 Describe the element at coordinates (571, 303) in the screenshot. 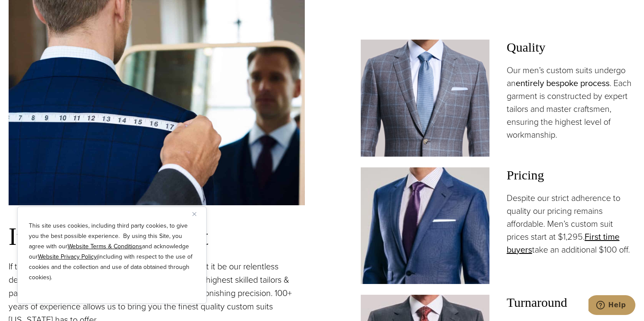

I see `h3: Turnaround` at that location.